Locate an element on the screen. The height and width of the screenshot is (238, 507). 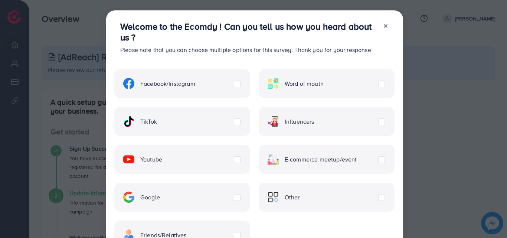
p: Please note that you can choose multiple options for this survey. Thank you for your response is located at coordinates (248, 50).